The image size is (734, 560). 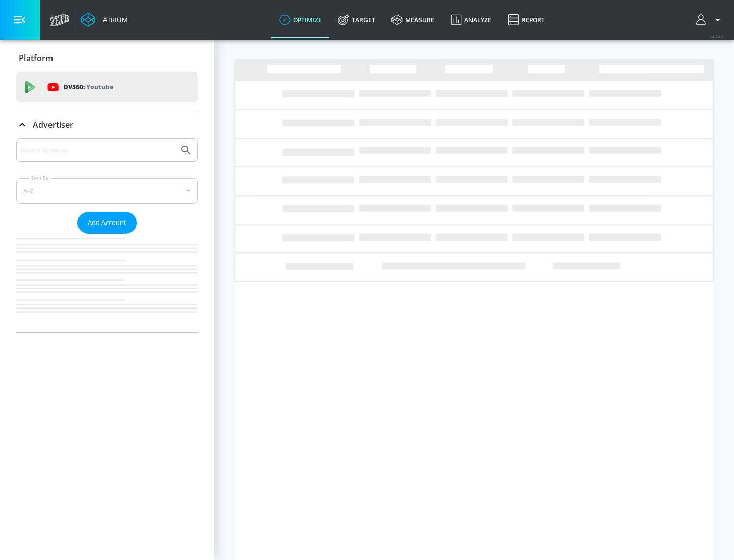 I want to click on button: Add Account, so click(x=107, y=222).